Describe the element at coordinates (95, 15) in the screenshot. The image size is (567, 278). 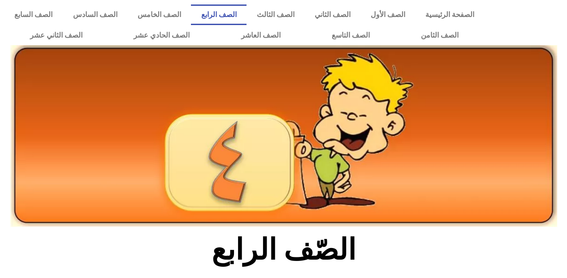
I see `a: الصف السادس` at that location.